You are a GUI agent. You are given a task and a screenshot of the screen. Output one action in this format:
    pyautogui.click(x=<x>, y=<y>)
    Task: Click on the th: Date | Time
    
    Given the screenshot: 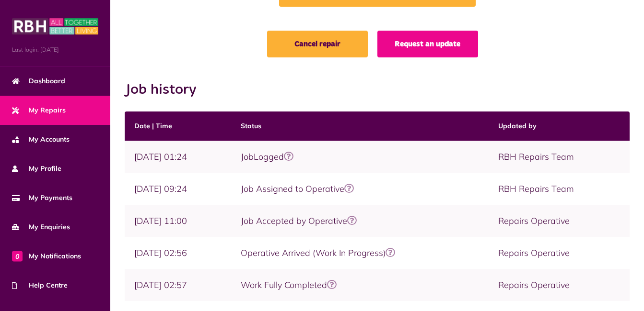 What is the action you would take?
    pyautogui.click(x=178, y=126)
    